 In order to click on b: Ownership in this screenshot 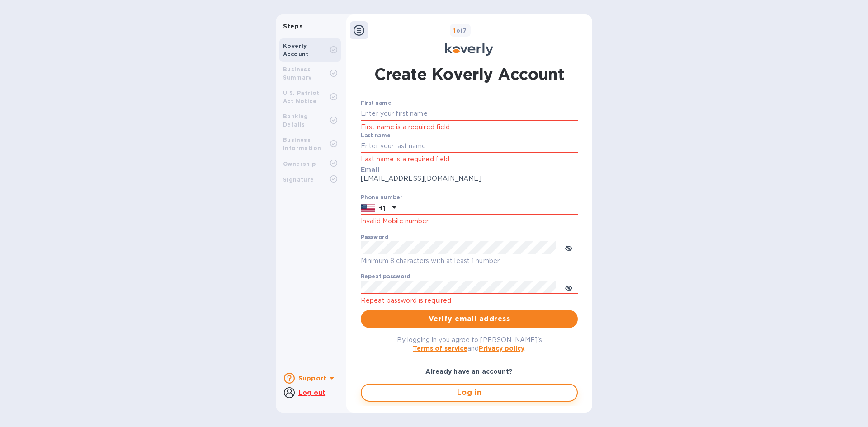, I will do `click(299, 164)`.